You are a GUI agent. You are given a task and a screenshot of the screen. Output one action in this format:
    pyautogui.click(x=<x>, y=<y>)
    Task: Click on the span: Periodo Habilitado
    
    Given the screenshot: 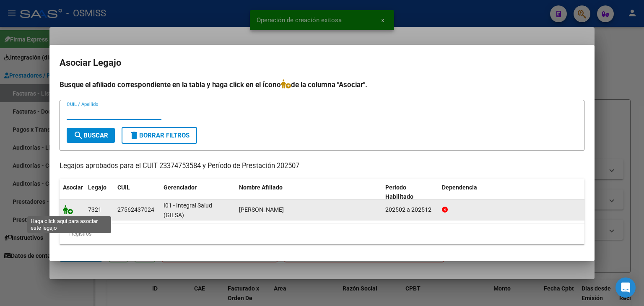 What is the action you would take?
    pyautogui.click(x=399, y=192)
    